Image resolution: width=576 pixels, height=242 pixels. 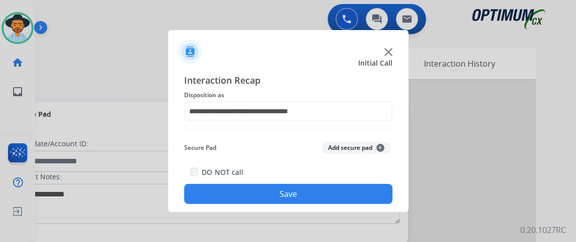 What do you see at coordinates (288, 194) in the screenshot?
I see `button: Save` at bounding box center [288, 194].